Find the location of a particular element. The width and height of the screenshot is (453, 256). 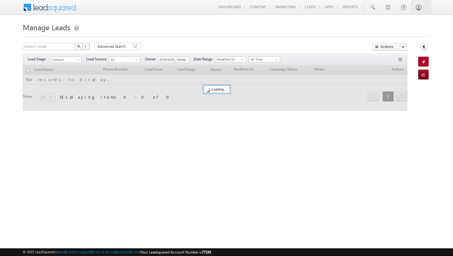

a: About is located at coordinates (61, 252).